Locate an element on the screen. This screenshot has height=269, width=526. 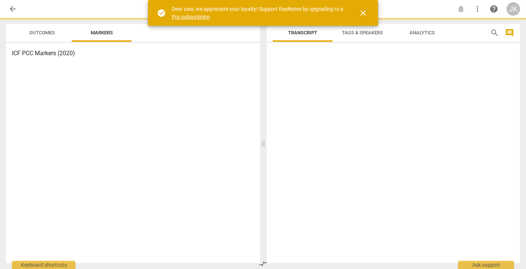
div: Ask support is located at coordinates (486, 265).